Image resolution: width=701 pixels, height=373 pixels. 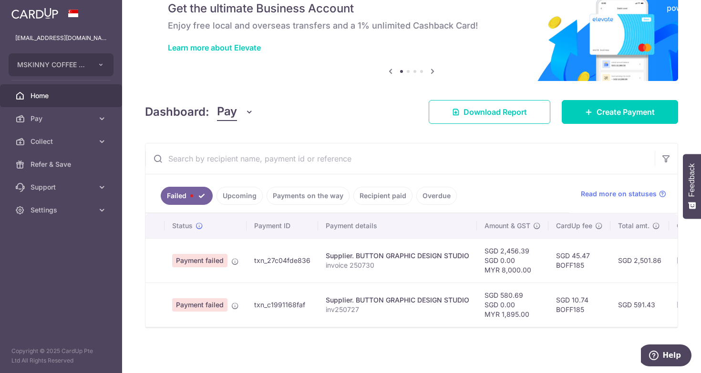 What do you see at coordinates (579, 305) in the screenshot?
I see `td: SGD 10.74 BOFF185` at bounding box center [579, 305].